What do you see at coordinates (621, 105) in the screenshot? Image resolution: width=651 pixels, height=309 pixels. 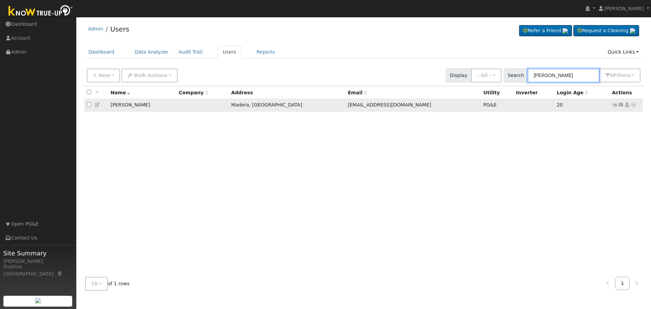 I see `a: thelatestone@currently.com` at bounding box center [621, 105].